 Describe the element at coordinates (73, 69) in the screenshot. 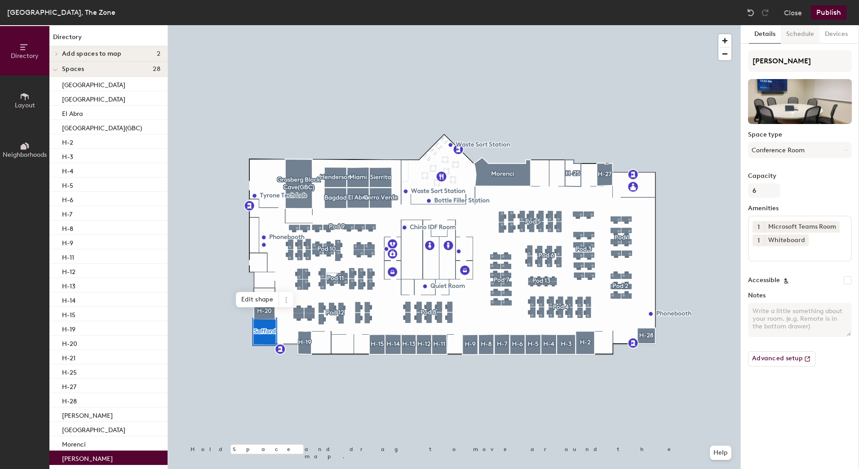

I see `span: Spaces` at that location.